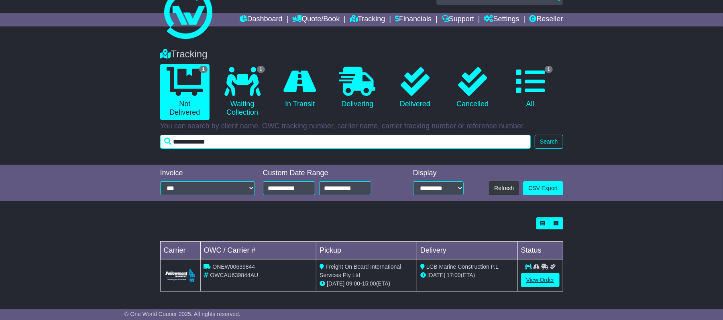 The height and width of the screenshot is (320, 723). I want to click on span: OWCAU639844AU, so click(234, 275).